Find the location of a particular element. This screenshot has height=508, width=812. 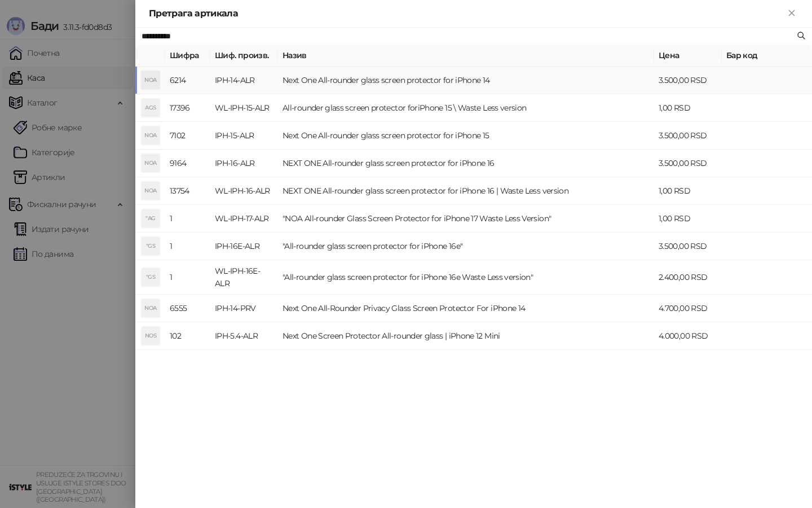

td: 17396 is located at coordinates (188, 108).